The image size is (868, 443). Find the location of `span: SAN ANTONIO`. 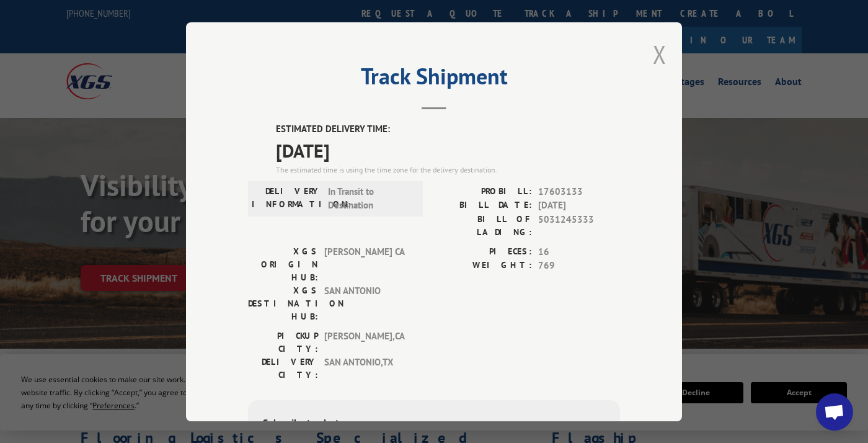

span: SAN ANTONIO is located at coordinates (366, 303).